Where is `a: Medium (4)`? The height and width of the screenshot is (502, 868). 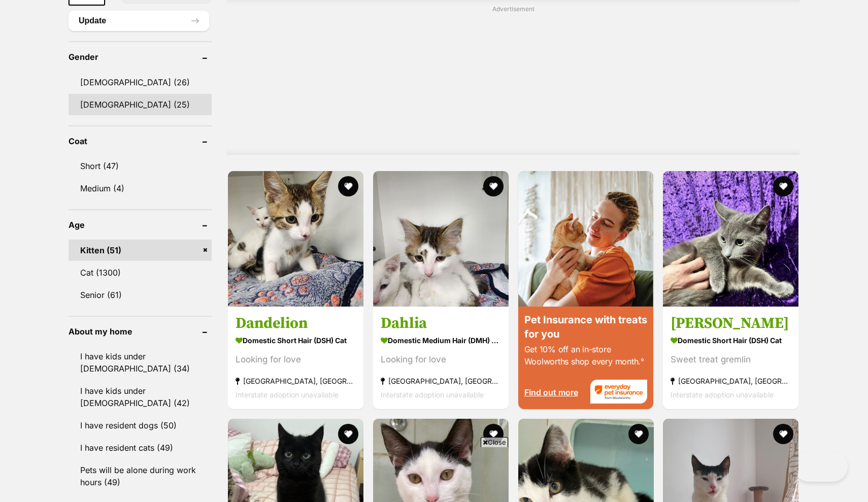
a: Medium (4) is located at coordinates (140, 188).